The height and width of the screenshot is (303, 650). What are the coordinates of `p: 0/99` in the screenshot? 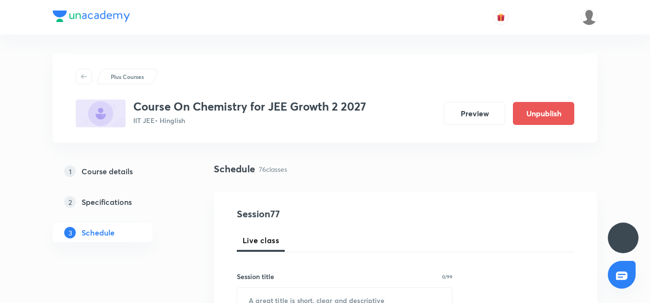 It's located at (447, 277).